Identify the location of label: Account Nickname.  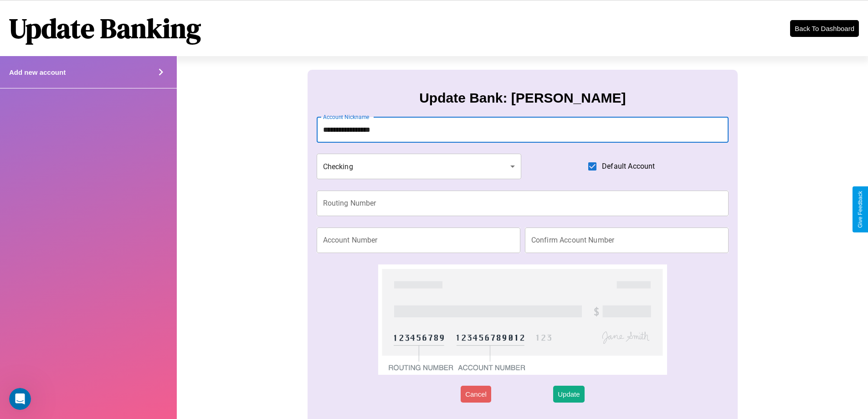
(346, 117).